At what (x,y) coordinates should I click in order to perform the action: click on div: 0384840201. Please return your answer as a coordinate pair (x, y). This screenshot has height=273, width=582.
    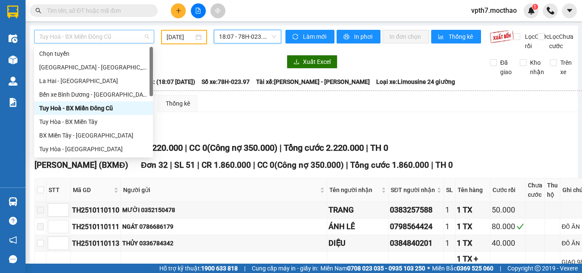
    Looking at the image, I should click on (416, 243).